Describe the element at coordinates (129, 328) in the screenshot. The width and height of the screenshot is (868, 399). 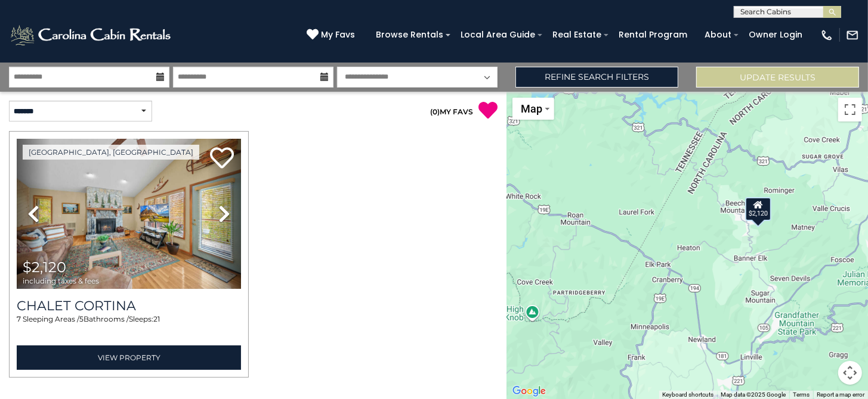
I see `div: Sleeping Areas / Bathrooms / Sleeps:` at that location.